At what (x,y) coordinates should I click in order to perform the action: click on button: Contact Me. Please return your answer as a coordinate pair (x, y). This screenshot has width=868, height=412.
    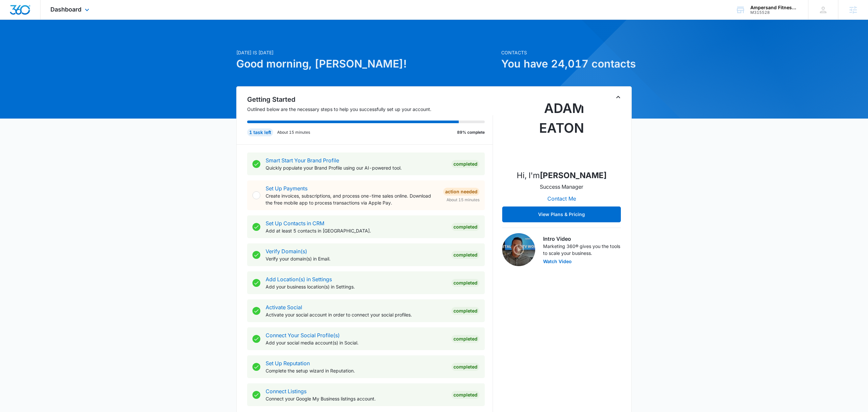
    Looking at the image, I should click on (561, 199).